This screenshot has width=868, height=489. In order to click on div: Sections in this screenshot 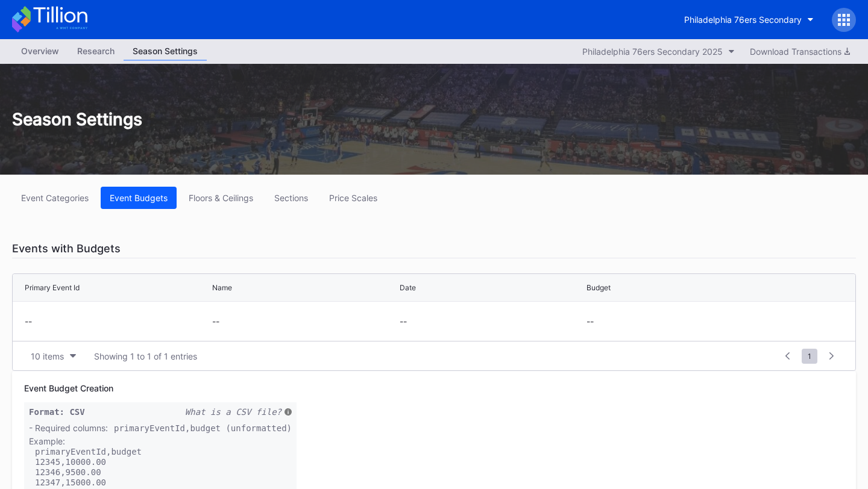, I will do `click(291, 197)`.